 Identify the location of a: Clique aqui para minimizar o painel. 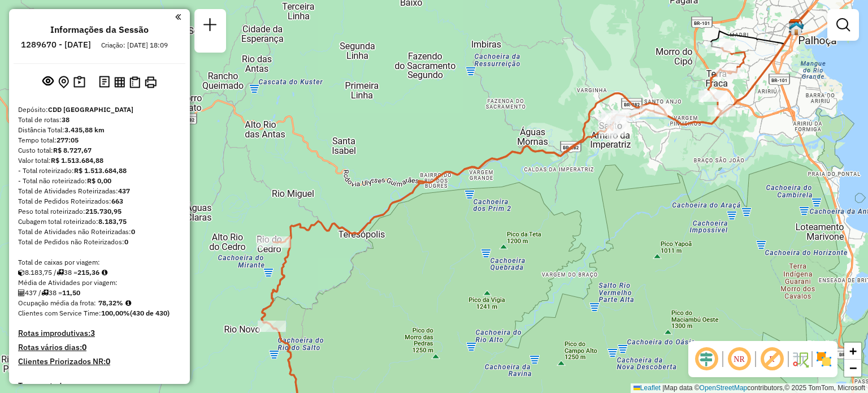
(178, 17).